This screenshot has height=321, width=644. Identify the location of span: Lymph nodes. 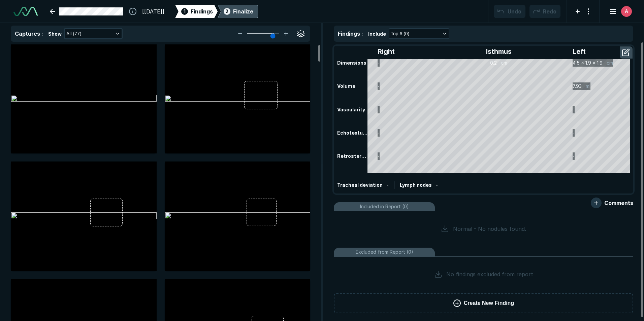
(415, 185).